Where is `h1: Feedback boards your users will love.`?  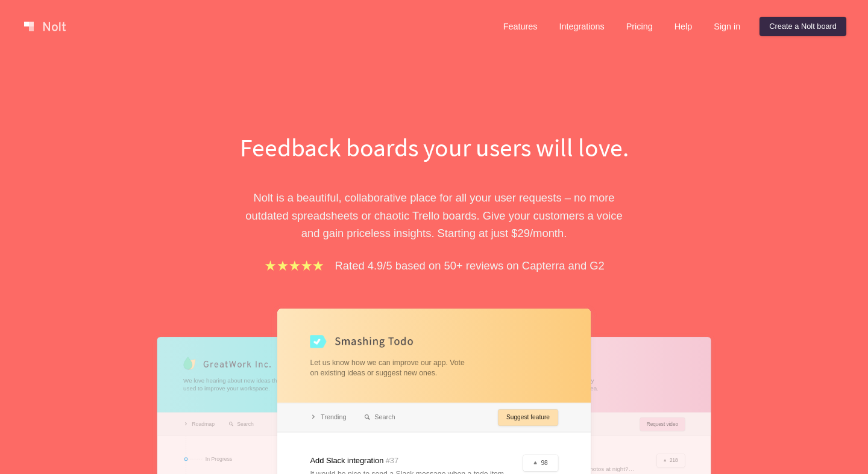
h1: Feedback boards your users will love. is located at coordinates (434, 148).